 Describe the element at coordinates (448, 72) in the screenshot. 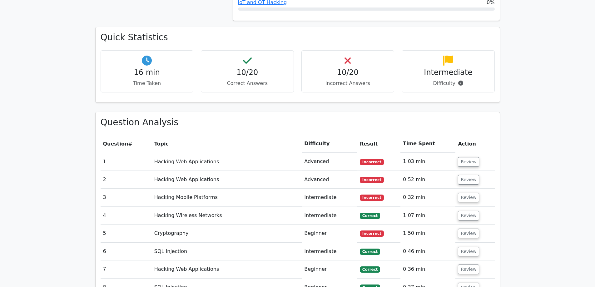

I see `h4: Intermediate` at that location.